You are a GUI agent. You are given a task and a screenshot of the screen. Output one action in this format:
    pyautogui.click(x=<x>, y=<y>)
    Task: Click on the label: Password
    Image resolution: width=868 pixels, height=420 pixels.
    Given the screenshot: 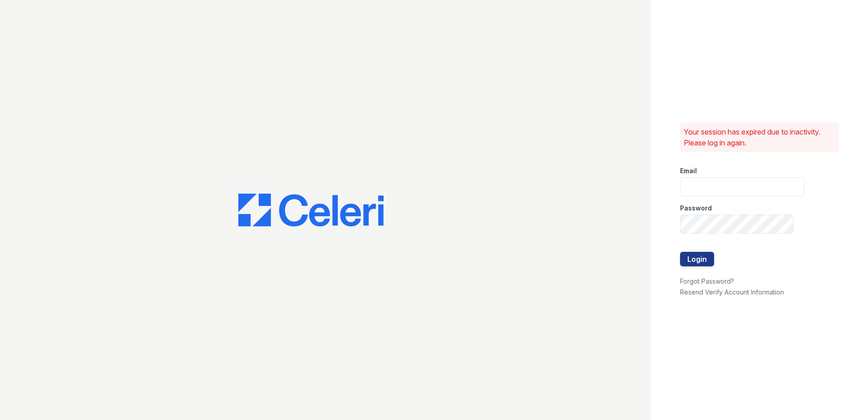 What is the action you would take?
    pyautogui.click(x=696, y=208)
    